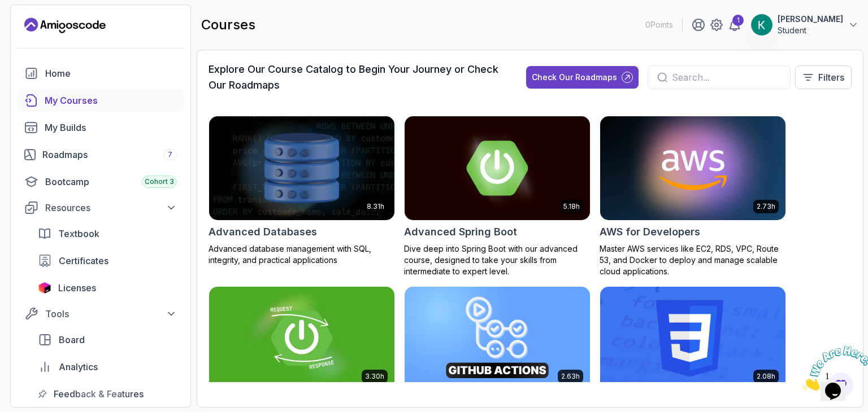 This screenshot has width=868, height=412. Describe the element at coordinates (72, 340) in the screenshot. I see `span: Board` at that location.